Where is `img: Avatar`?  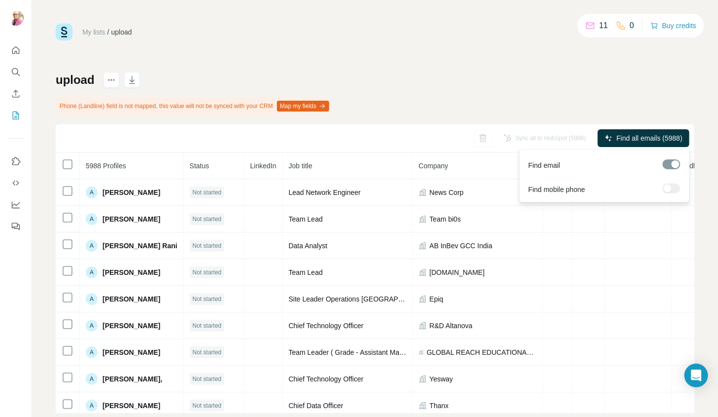
img: Avatar is located at coordinates (16, 18).